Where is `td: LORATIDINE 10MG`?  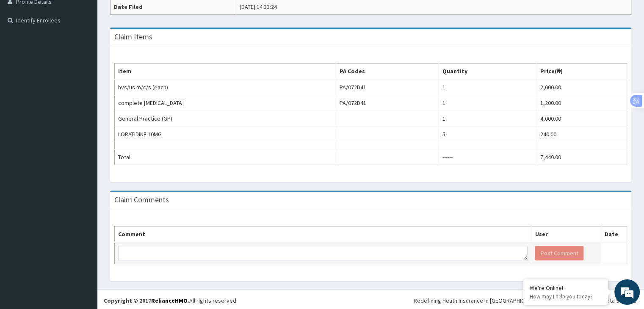 td: LORATIDINE 10MG is located at coordinates (225, 134).